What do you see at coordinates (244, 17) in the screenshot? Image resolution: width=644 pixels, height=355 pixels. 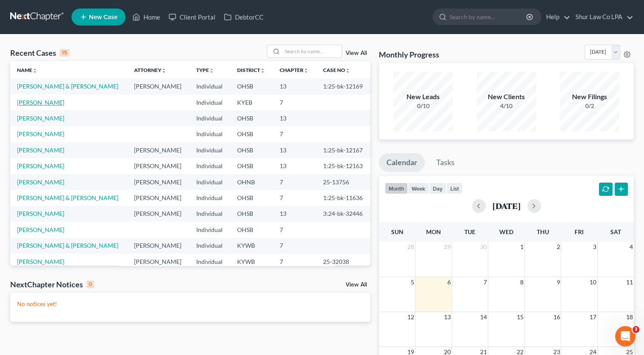 I see `a: DebtorCC` at bounding box center [244, 17].